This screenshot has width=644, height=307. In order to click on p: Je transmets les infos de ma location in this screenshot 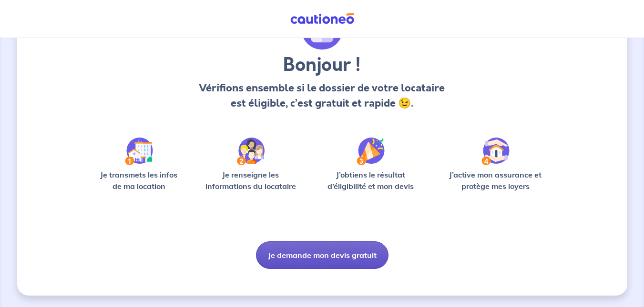, I will do `click(139, 181)`.